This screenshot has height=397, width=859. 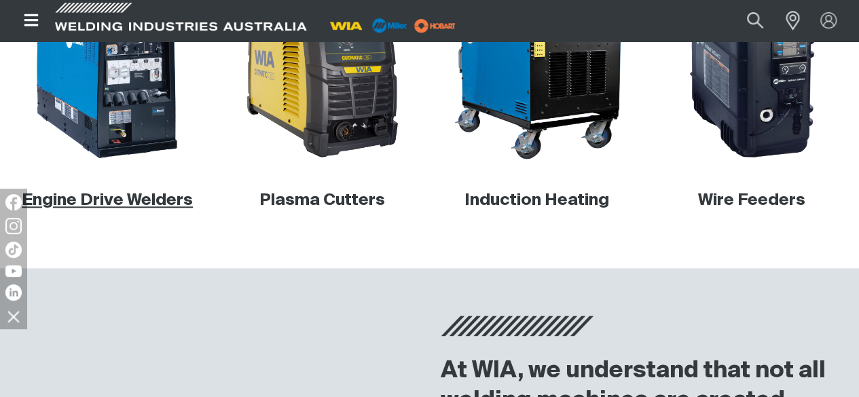 I want to click on img: hide socials, so click(x=14, y=316).